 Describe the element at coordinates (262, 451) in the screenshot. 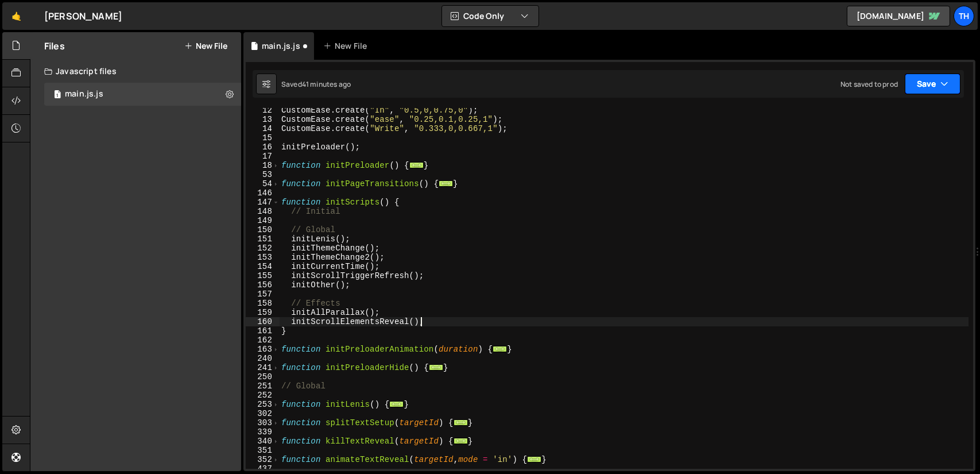

I see `div: 351` at that location.